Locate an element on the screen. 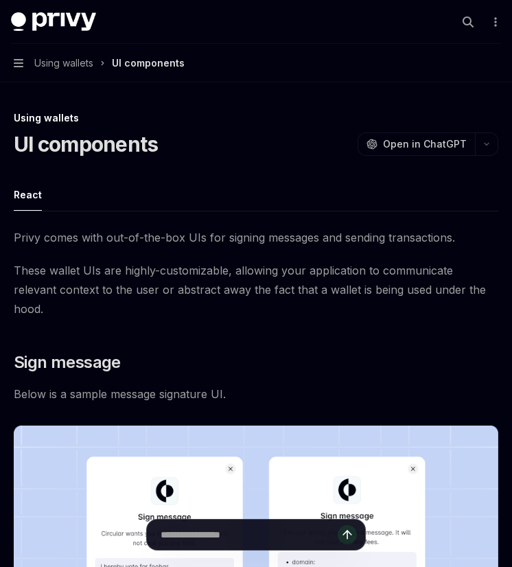 The height and width of the screenshot is (567, 512). span: Using wallets is located at coordinates (64, 63).